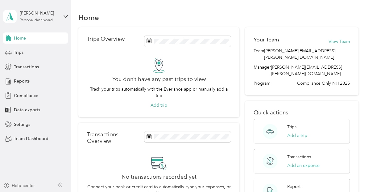 The image size is (369, 192). I want to click on span: Transactions, so click(26, 67).